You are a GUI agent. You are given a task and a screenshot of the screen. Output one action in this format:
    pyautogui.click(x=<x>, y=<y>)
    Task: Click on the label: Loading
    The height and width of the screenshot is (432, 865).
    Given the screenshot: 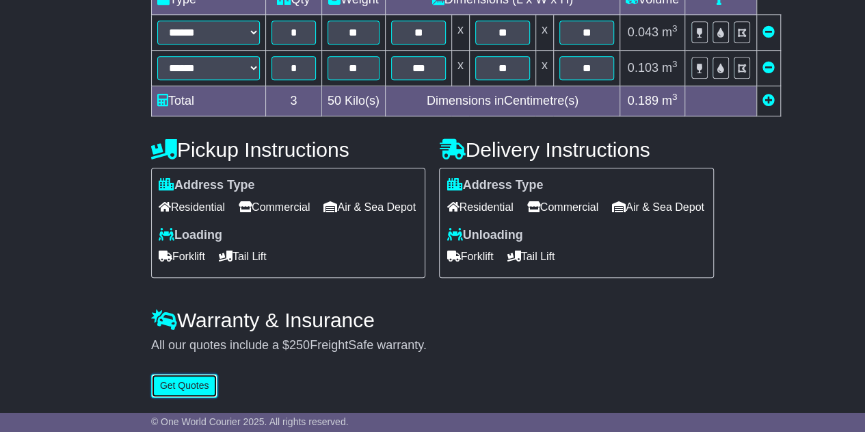 What is the action you would take?
    pyautogui.click(x=190, y=235)
    